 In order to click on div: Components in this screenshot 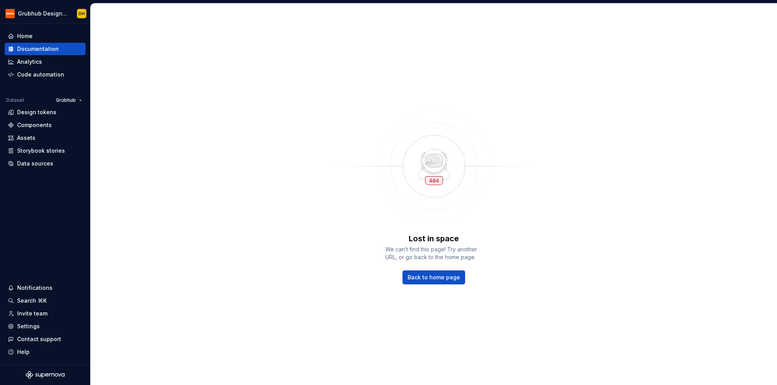, I will do `click(34, 125)`.